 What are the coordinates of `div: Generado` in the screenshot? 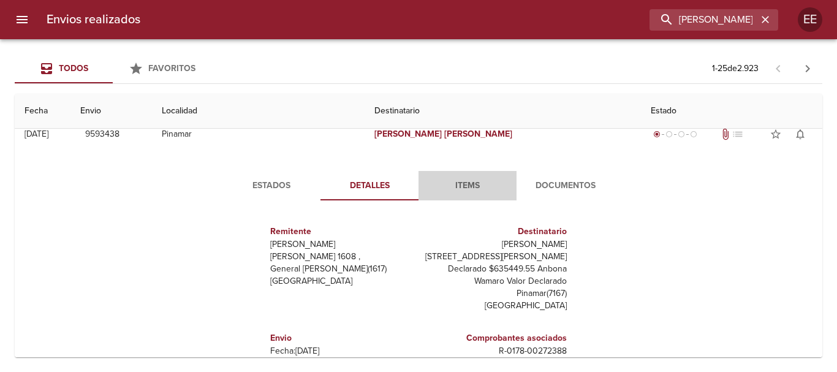 It's located at (675, 134).